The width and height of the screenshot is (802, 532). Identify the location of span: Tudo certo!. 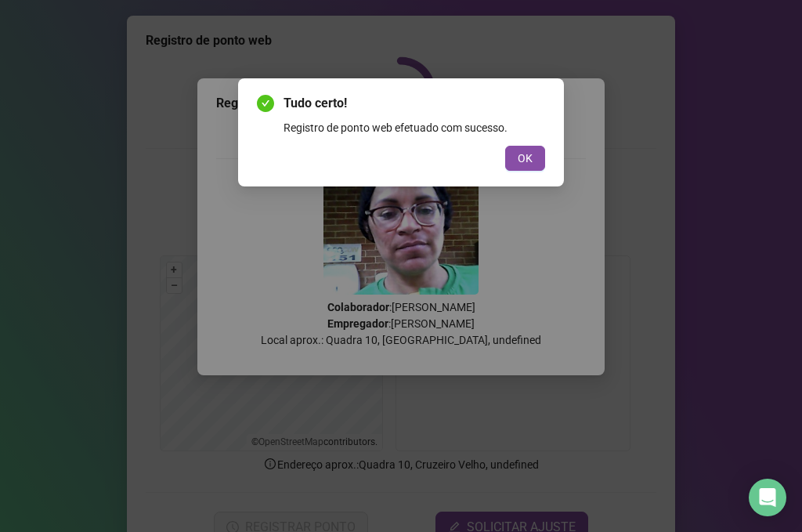
(414, 104).